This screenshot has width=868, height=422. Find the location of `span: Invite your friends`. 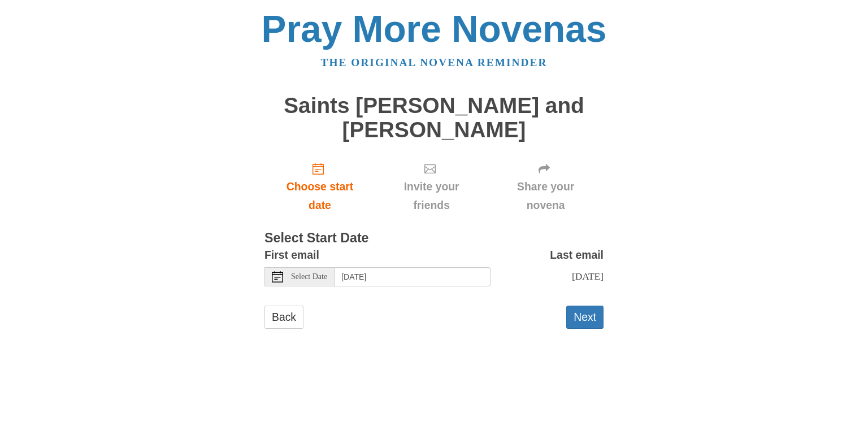

span: Invite your friends is located at coordinates (432, 196).